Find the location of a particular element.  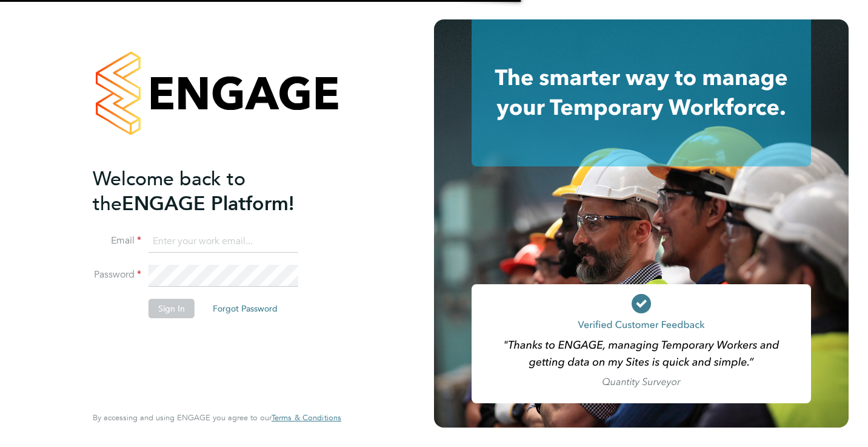

button: Sign In is located at coordinates (172, 309).